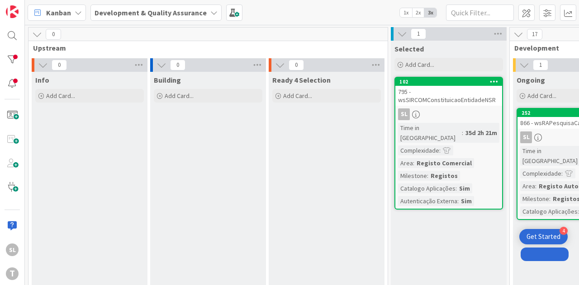 Image resolution: width=579 pixels, height=285 pixels. I want to click on b: Development & Quality Assurance, so click(151, 13).